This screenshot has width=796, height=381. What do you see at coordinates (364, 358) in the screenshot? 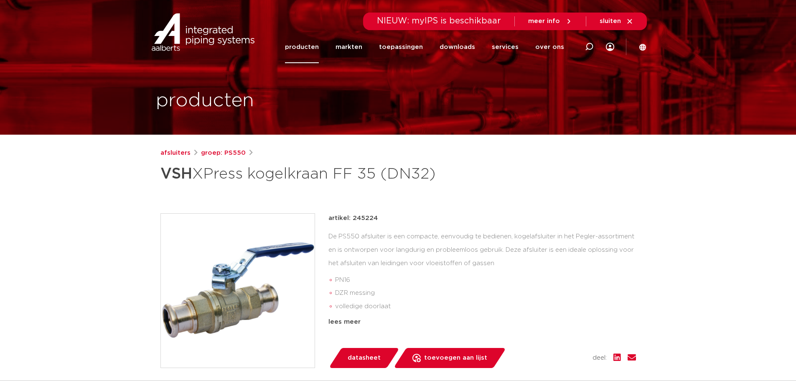
I see `a: datasheet` at bounding box center [364, 358].